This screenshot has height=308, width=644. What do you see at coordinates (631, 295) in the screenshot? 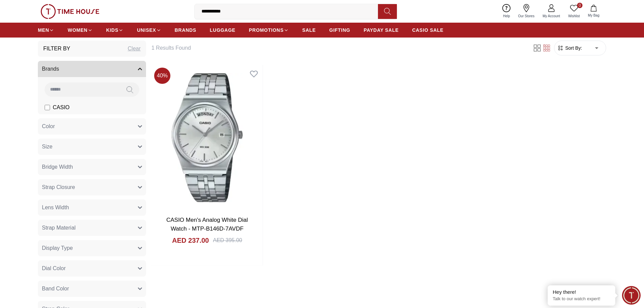
I see `div: Chat Widget` at bounding box center [631, 295].